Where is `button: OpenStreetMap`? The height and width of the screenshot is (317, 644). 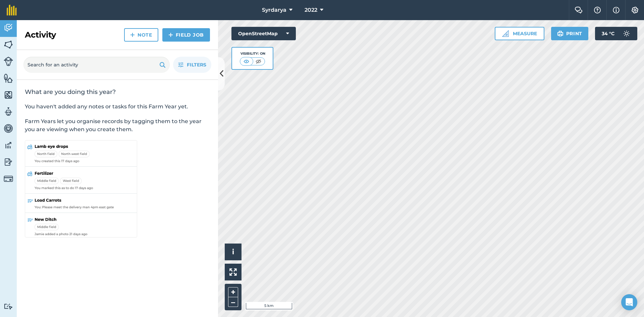
button: OpenStreetMap is located at coordinates (264, 33).